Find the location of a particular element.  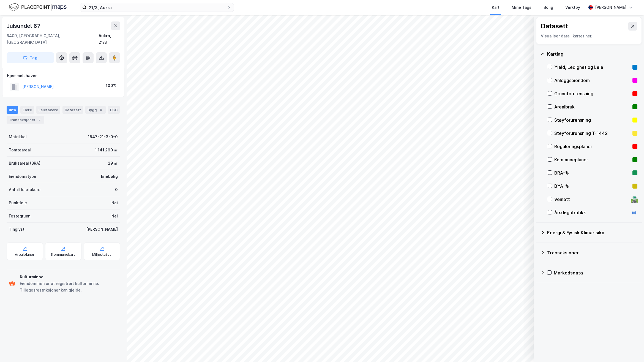

div: Matrikkel is located at coordinates (17, 137).